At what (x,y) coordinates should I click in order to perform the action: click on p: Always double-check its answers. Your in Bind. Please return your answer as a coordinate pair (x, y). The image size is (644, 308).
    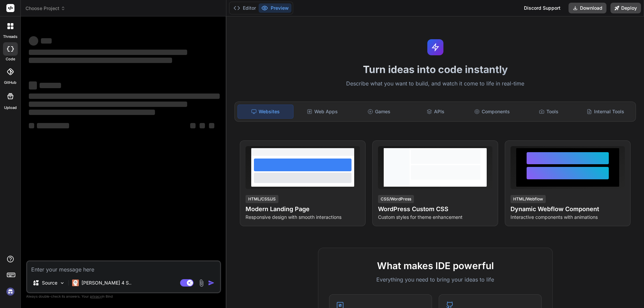
    Looking at the image, I should click on (124, 296).